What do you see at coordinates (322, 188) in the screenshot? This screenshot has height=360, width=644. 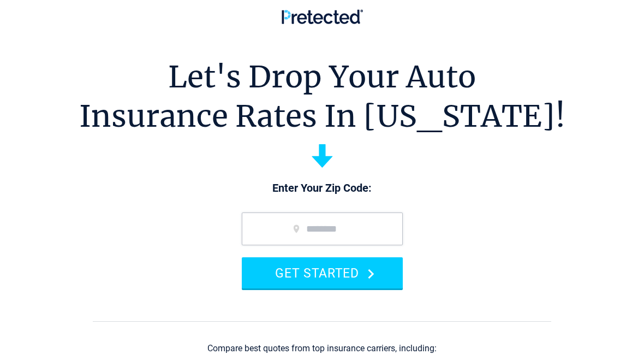 I see `p: Enter Your Zip Code:` at bounding box center [322, 188].